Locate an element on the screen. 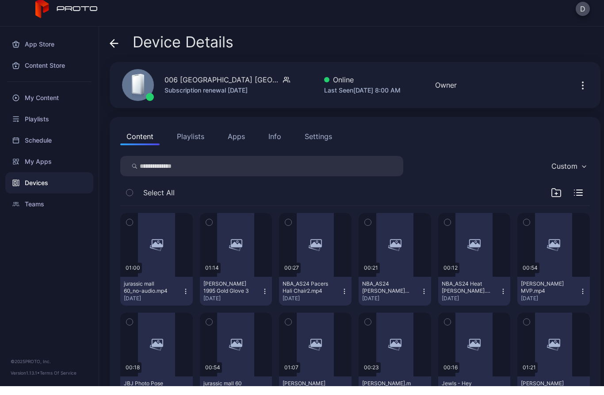  div: Online is located at coordinates (362, 88).